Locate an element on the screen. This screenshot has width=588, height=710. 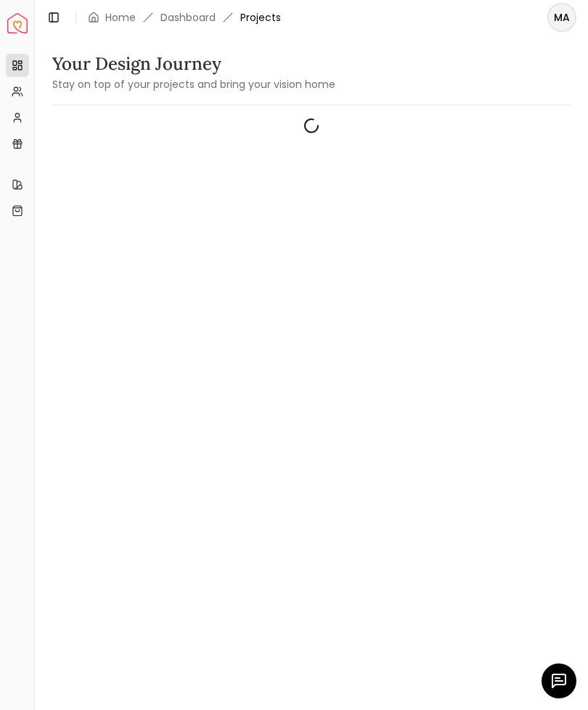
span: Projects is located at coordinates (261, 17).